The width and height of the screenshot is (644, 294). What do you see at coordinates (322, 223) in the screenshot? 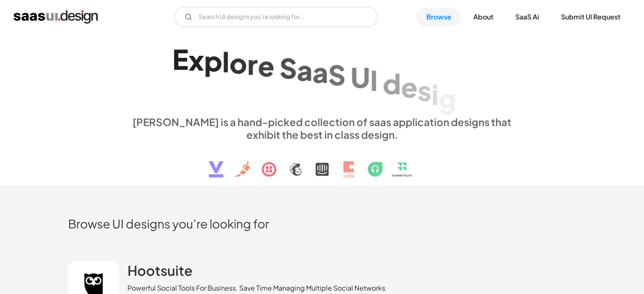
I see `h2: Browse UI designs you’re looking for` at bounding box center [322, 223].